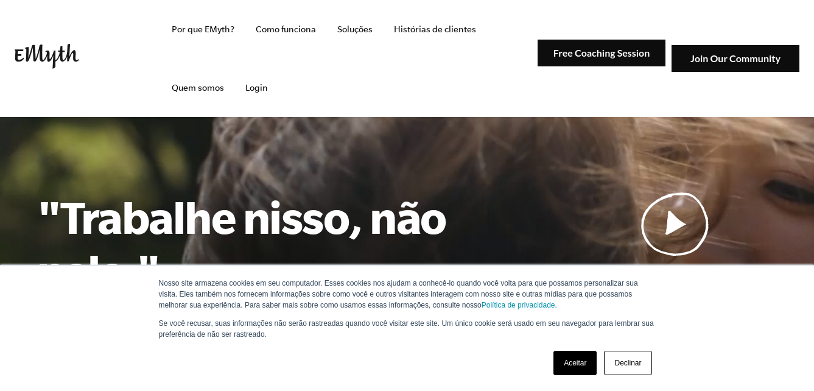  Describe the element at coordinates (628, 363) in the screenshot. I see `a: Declinar` at that location.